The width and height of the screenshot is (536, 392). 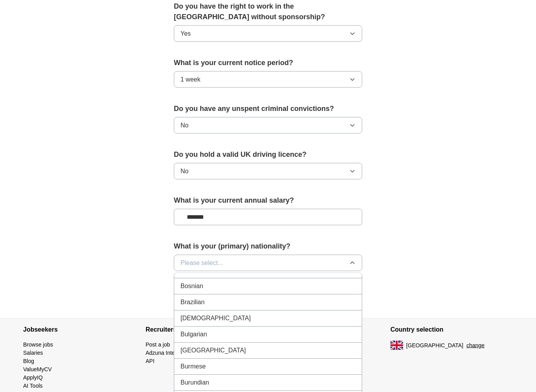 I want to click on button: Yes, so click(x=268, y=34).